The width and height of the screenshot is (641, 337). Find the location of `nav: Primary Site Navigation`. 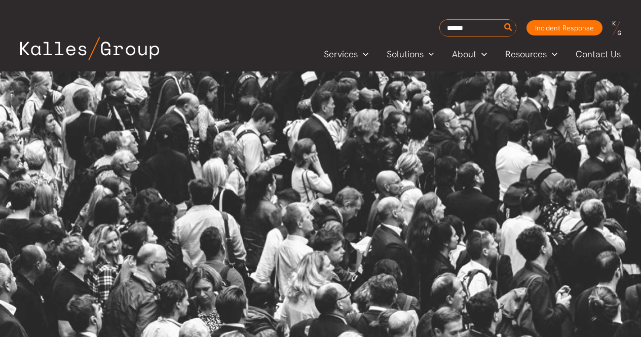

nav: Primary Site Navigation is located at coordinates (473, 54).